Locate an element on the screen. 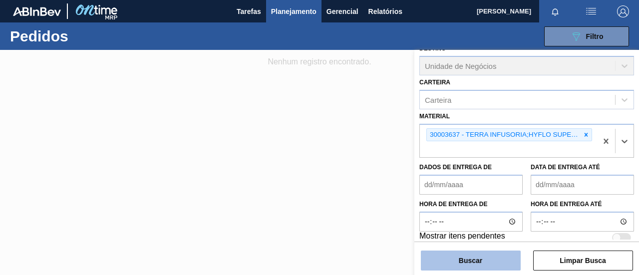 This screenshot has width=639, height=275. button: Filtro is located at coordinates (587, 36).